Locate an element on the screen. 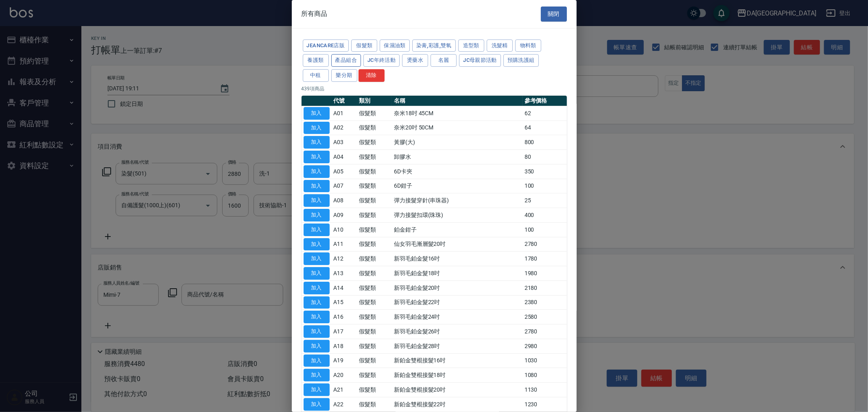  td: 1130 is located at coordinates (545, 390).